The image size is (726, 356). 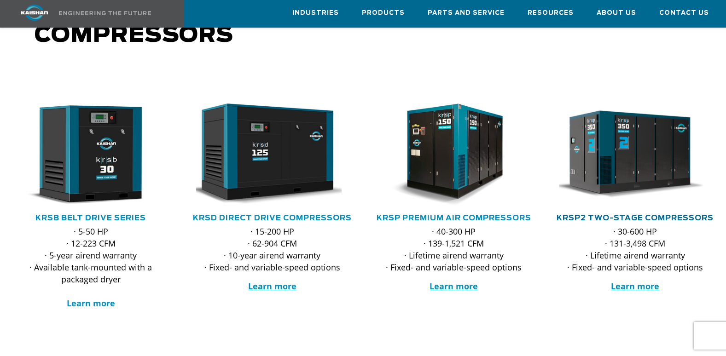 What do you see at coordinates (272, 218) in the screenshot?
I see `a: KRSD Direct Drive Compressors` at bounding box center [272, 218].